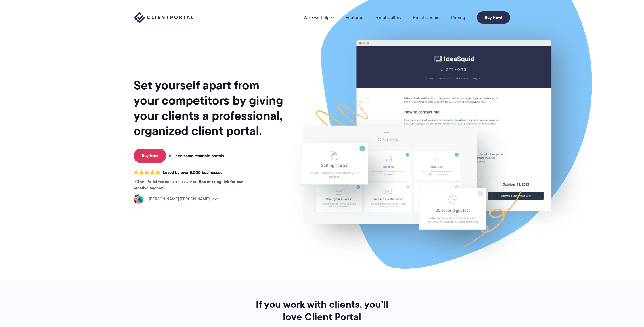 The image size is (644, 327). I want to click on span: or, so click(171, 156).